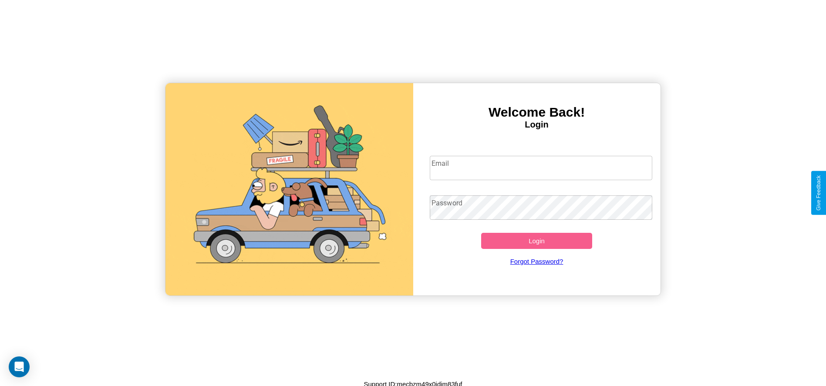  I want to click on h4: Login, so click(537, 125).